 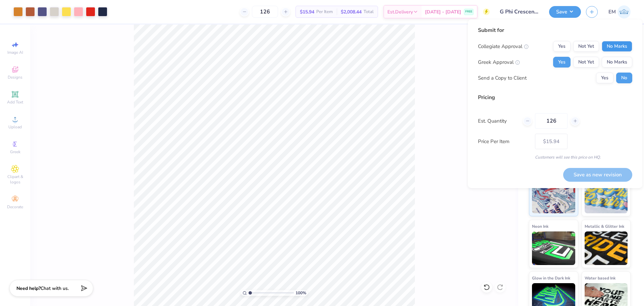 I want to click on div: Submit for, so click(x=556, y=30).